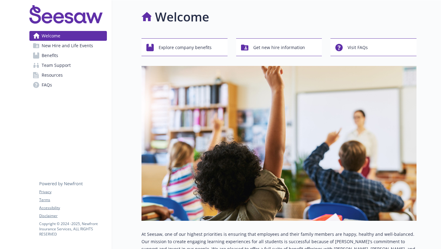  Describe the element at coordinates (68, 75) in the screenshot. I see `a: Resources` at that location.